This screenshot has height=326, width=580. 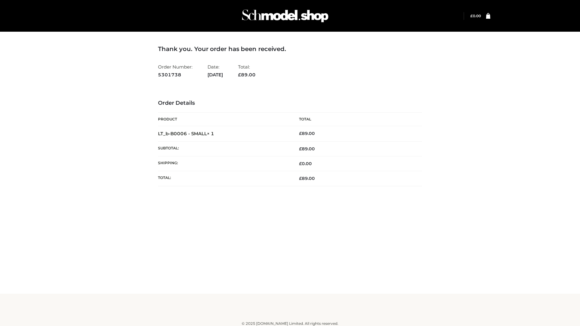 What do you see at coordinates (210, 133) in the screenshot?
I see `strong: × 1` at bounding box center [210, 133].